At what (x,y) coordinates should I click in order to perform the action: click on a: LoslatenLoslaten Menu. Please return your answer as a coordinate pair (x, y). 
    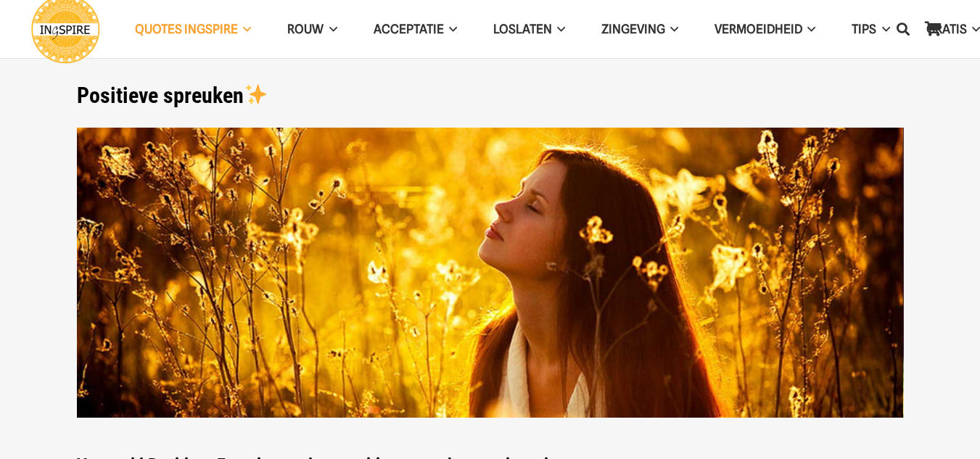
    Looking at the image, I should click on (529, 29).